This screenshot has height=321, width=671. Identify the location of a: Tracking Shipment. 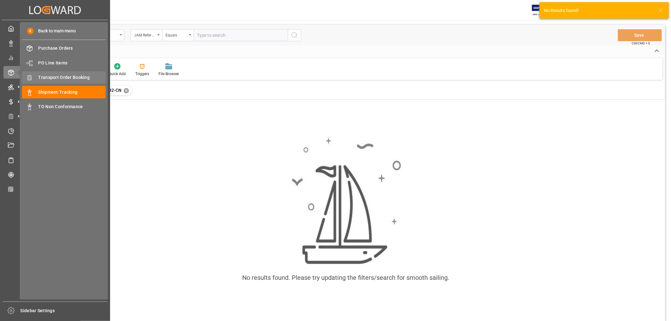
(55, 175).